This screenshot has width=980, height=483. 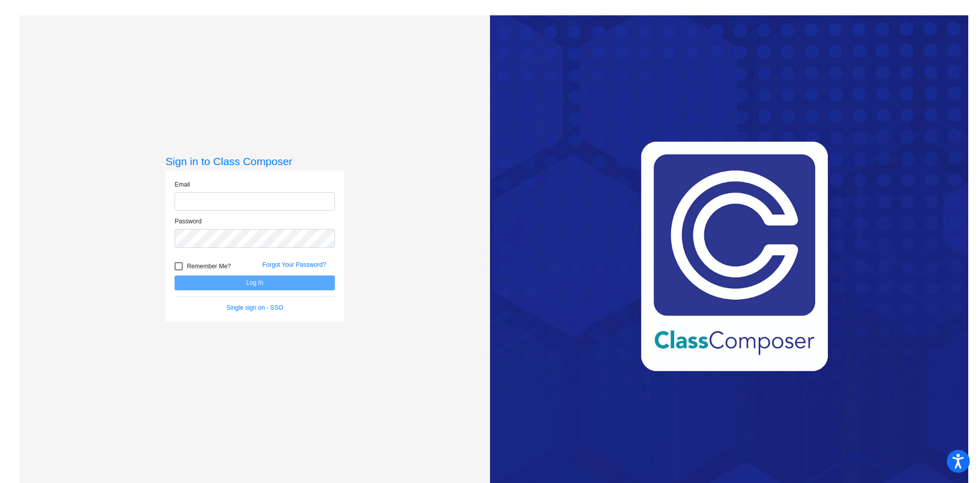 What do you see at coordinates (255, 307) in the screenshot?
I see `a: Single sign on - SSO` at bounding box center [255, 307].